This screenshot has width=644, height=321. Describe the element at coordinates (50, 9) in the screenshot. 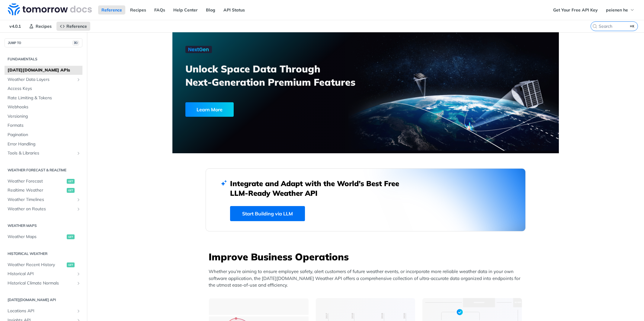

I see `img: Tomorrow.io Weather API Docs` at that location.